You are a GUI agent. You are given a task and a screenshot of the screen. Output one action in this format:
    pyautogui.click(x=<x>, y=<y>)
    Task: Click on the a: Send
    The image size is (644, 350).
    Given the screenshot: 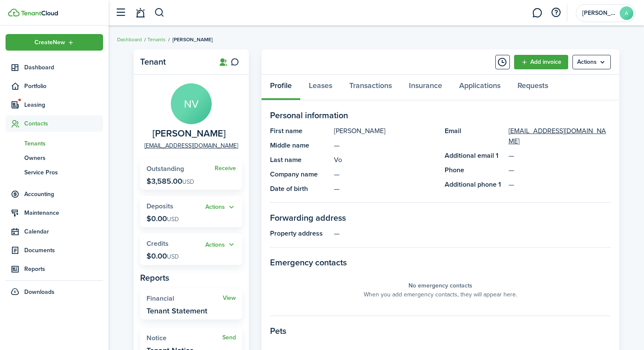 What is the action you would take?
    pyautogui.click(x=229, y=338)
    